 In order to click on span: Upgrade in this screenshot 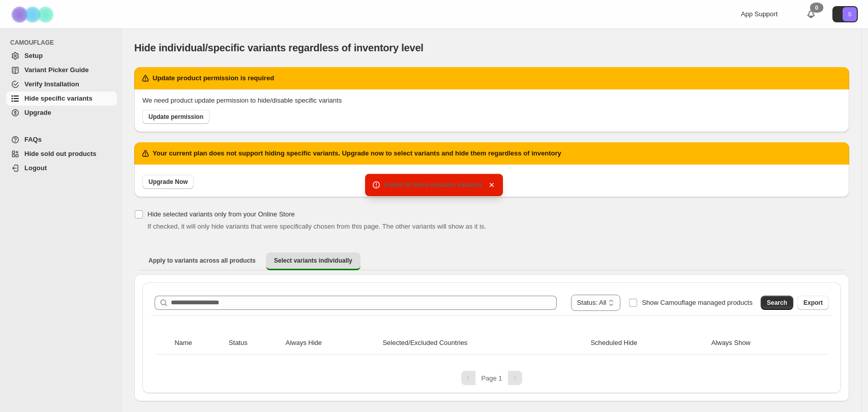, I will do `click(38, 112)`.